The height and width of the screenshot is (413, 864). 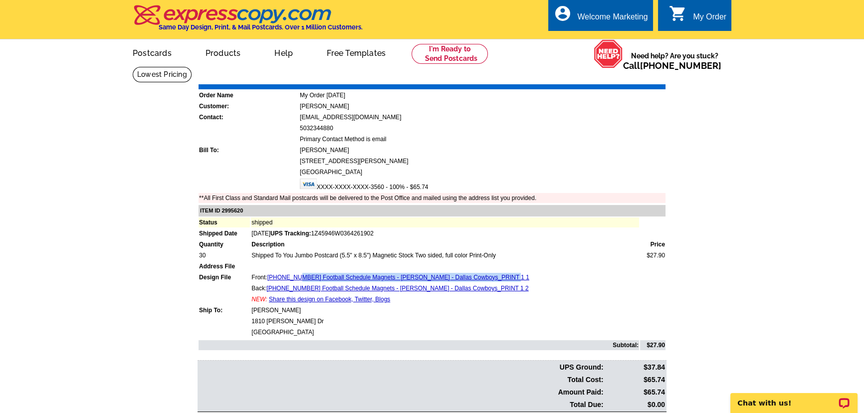 I want to click on i: account_circle, so click(x=562, y=13).